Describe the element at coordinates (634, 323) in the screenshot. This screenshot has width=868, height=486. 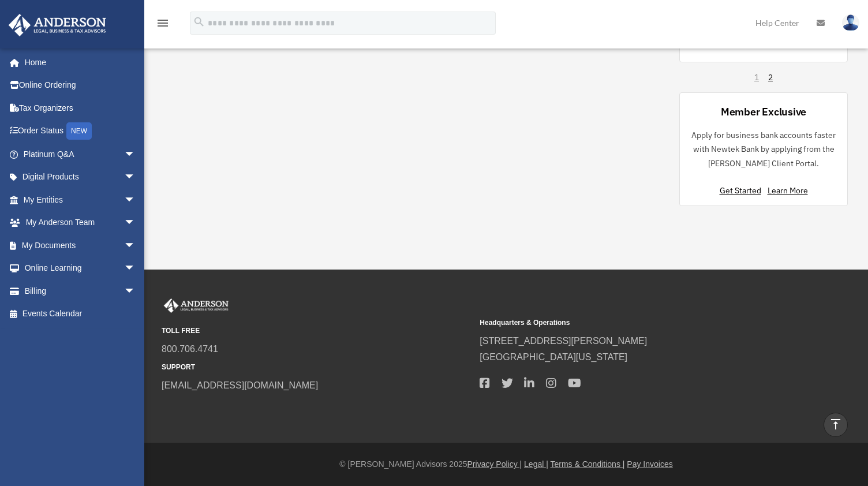
I see `small: Headquarters & Operations` at that location.